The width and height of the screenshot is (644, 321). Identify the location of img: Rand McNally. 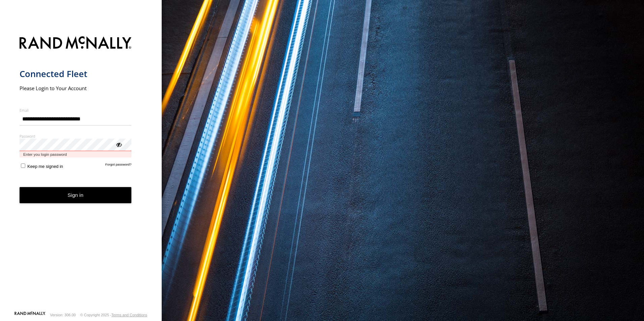
(75, 43).